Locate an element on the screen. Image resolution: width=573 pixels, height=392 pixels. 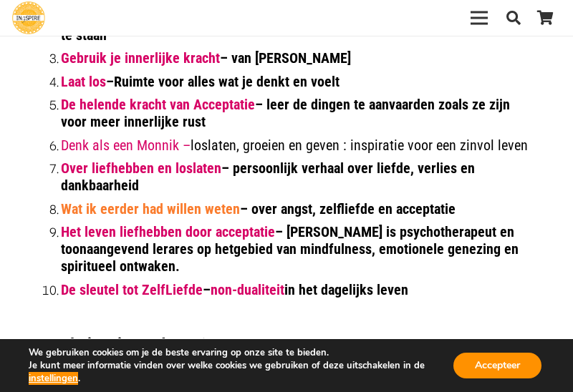
strong: – in het dagelijks leven is located at coordinates (234, 290).